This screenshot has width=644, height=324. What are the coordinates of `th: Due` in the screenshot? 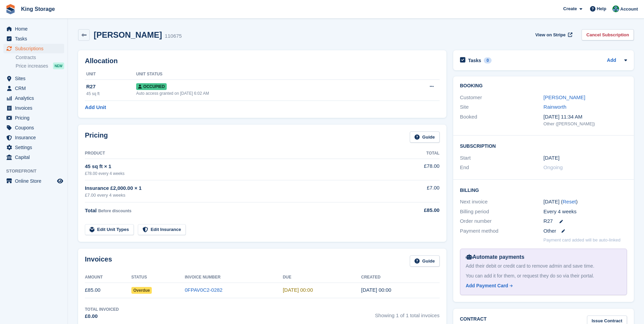 It's located at (322, 277).